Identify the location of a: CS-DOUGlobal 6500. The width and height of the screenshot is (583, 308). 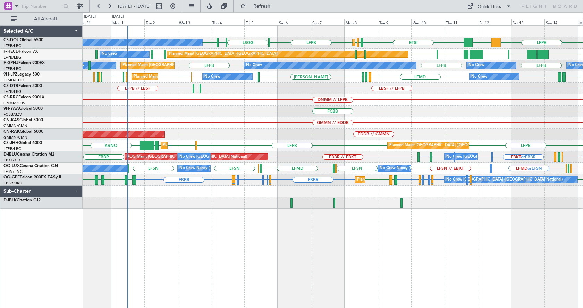
(23, 40).